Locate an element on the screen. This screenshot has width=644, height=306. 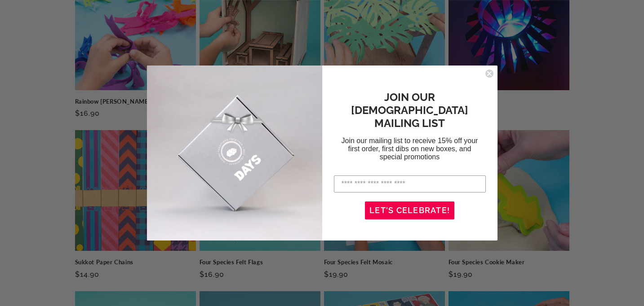
input: Enter your email address is located at coordinates (410, 184).